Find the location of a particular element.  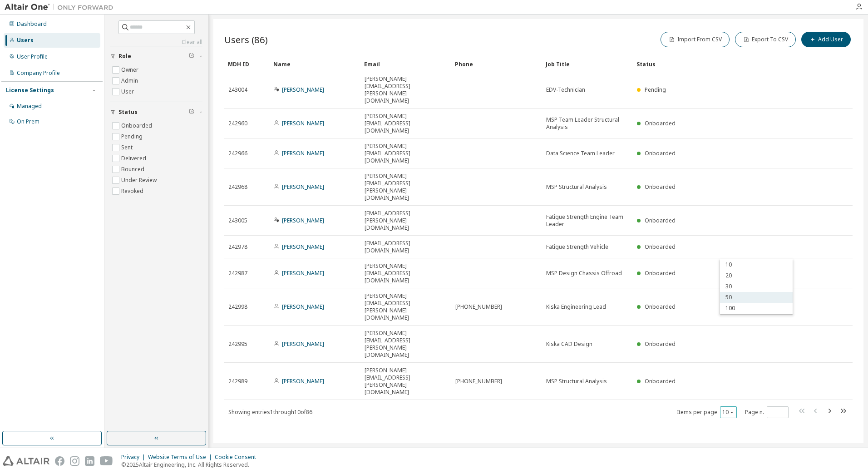

span: EDV-Technician is located at coordinates (565, 90).